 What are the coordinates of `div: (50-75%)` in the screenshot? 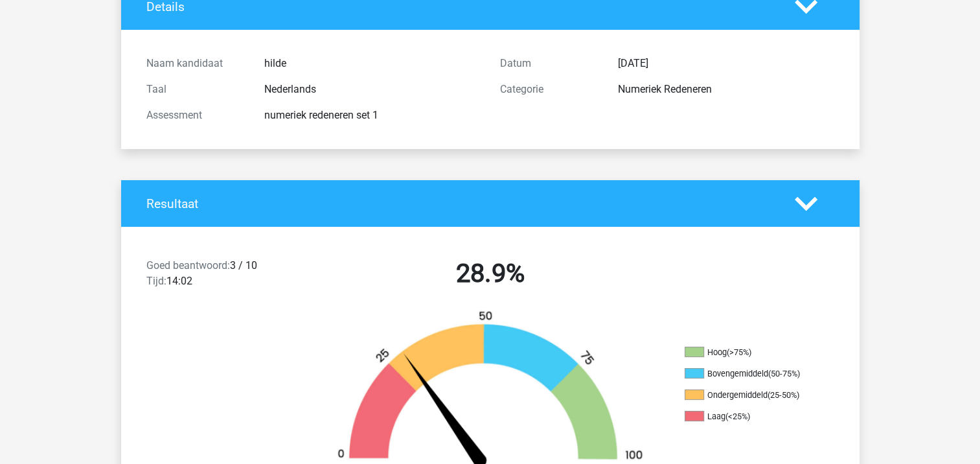 It's located at (784, 373).